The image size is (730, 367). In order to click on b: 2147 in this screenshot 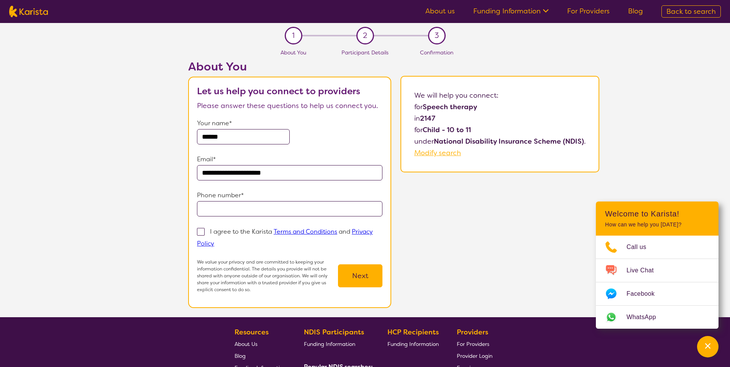, I will do `click(428, 118)`.